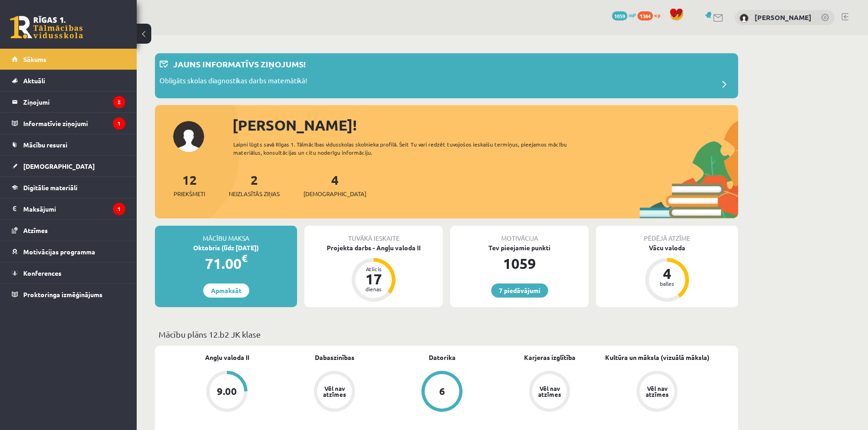  Describe the element at coordinates (373, 273) in the screenshot. I see `a: Projekta darbs - Angļu valoda II Atlicis 17 dienas` at that location.